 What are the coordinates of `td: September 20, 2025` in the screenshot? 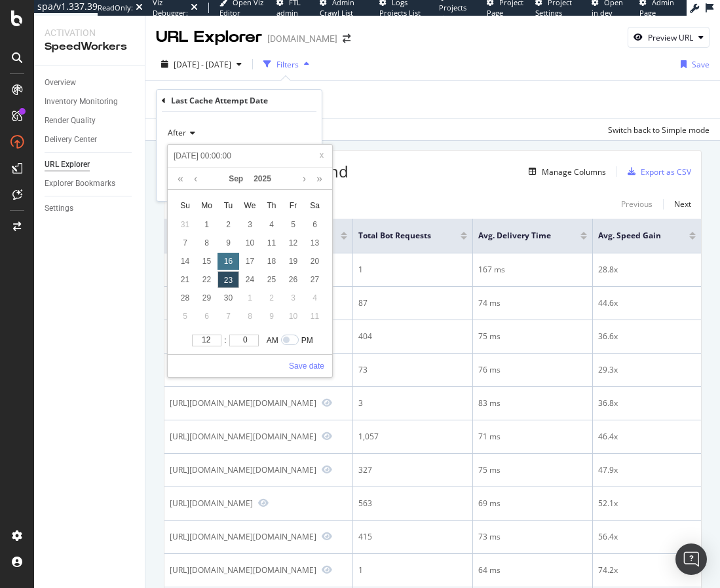 It's located at (315, 262).